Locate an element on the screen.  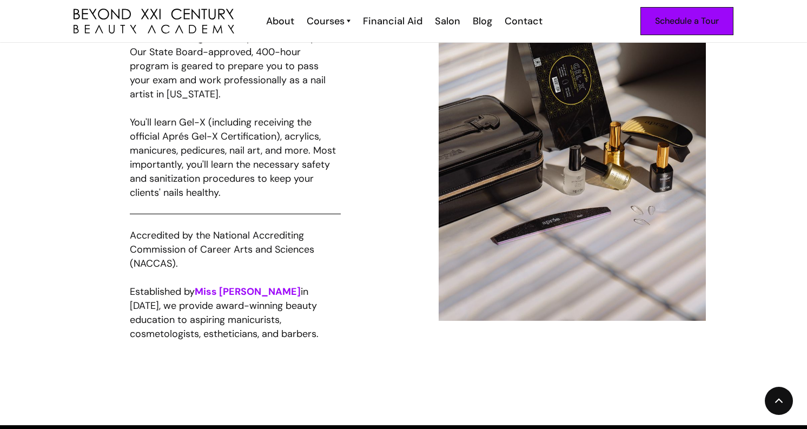
div: About is located at coordinates (280, 21).